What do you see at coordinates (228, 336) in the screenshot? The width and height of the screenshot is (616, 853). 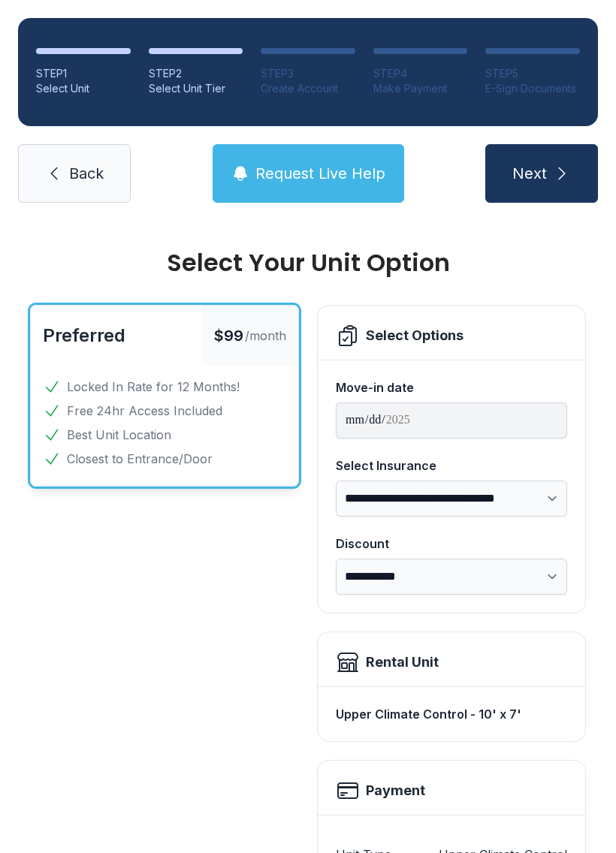 I see `span: $99` at bounding box center [228, 336].